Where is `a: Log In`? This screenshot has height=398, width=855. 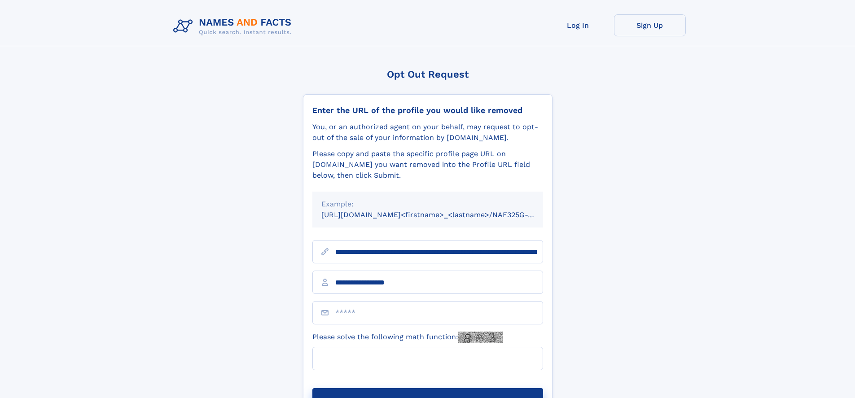 a: Log In is located at coordinates (578, 25).